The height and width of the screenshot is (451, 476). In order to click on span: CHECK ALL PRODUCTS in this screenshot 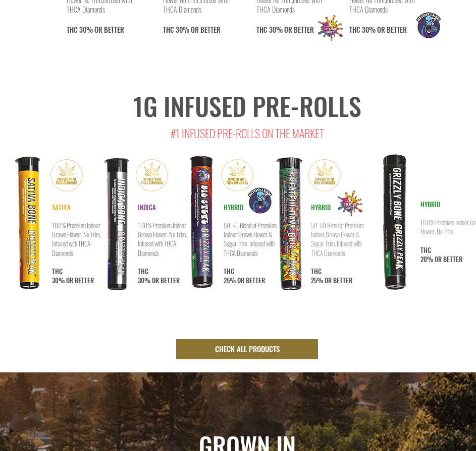, I will do `click(248, 349)`.